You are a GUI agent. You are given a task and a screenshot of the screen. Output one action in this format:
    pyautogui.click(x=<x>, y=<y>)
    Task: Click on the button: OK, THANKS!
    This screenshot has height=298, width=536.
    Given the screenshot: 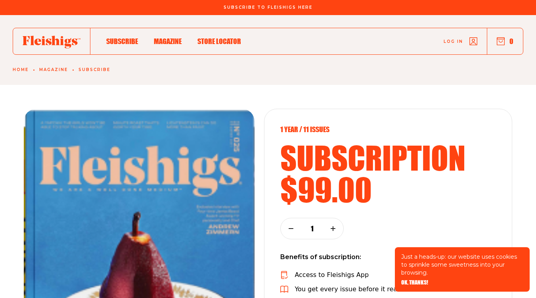 What is the action you would take?
    pyautogui.click(x=415, y=282)
    